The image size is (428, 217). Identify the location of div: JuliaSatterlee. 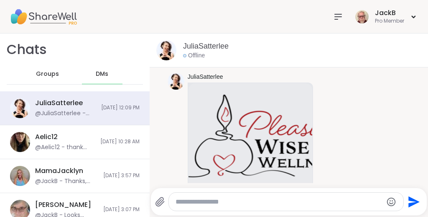
(59, 103).